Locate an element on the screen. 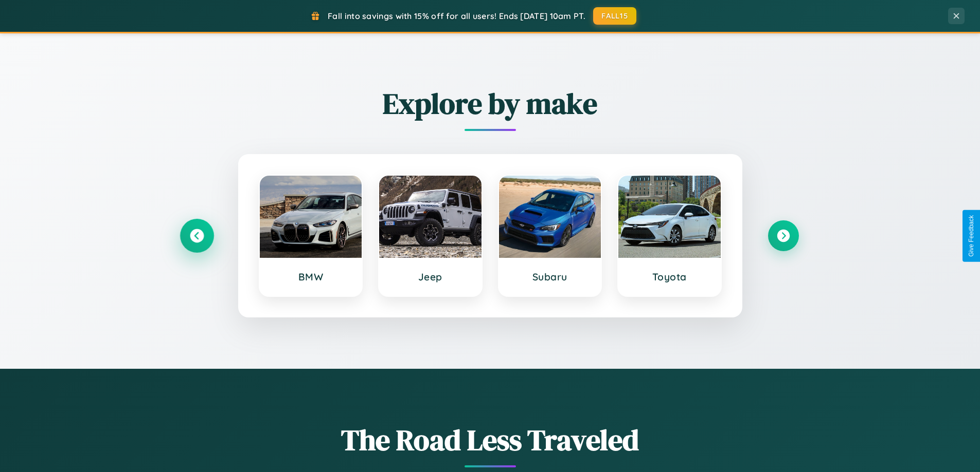 This screenshot has height=472, width=980. h3: BMW is located at coordinates (311, 277).